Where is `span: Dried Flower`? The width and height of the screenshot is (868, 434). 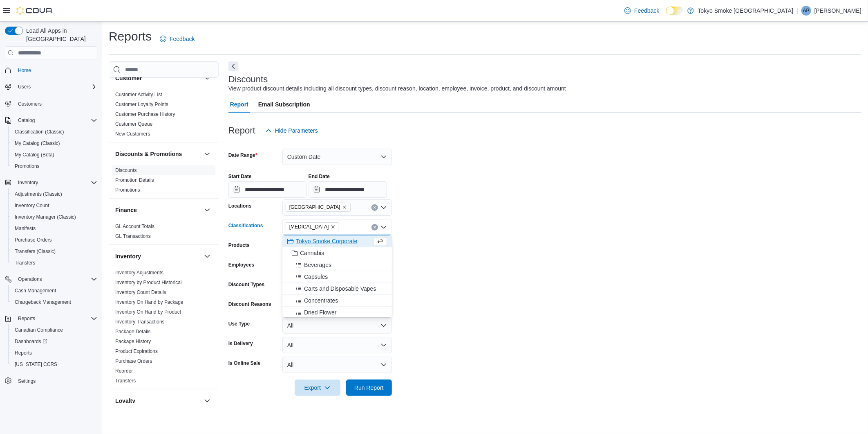 span: Dried Flower is located at coordinates (320, 312).